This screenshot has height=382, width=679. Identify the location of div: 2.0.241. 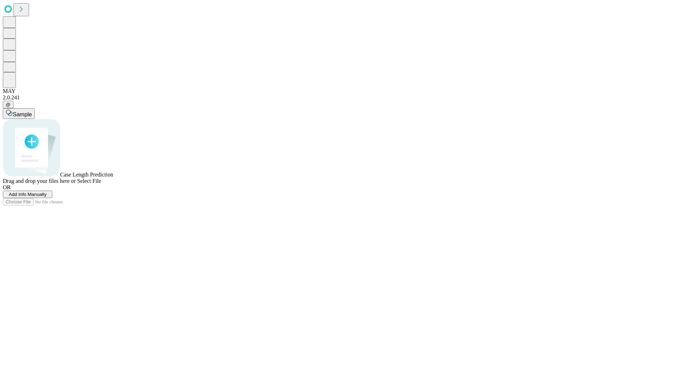
(339, 98).